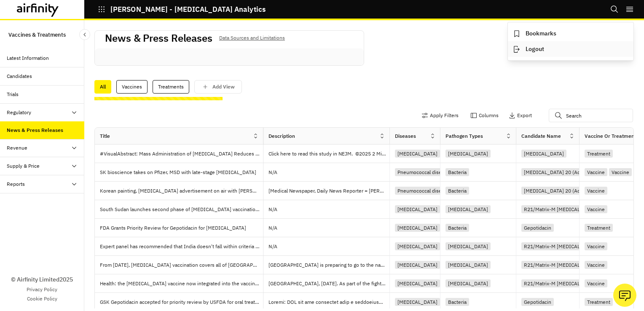 This screenshot has height=311, width=644. Describe the element at coordinates (132, 87) in the screenshot. I see `div: Vaccines` at that location.